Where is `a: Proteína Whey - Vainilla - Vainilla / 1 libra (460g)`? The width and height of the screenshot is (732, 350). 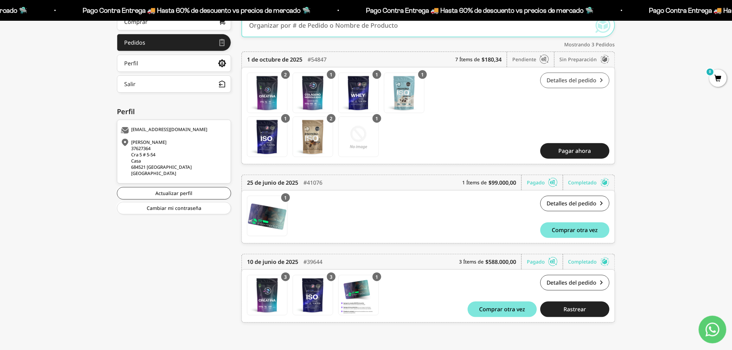
a: Proteína Whey - Vainilla - Vainilla / 1 libra (460g) is located at coordinates (358, 93).